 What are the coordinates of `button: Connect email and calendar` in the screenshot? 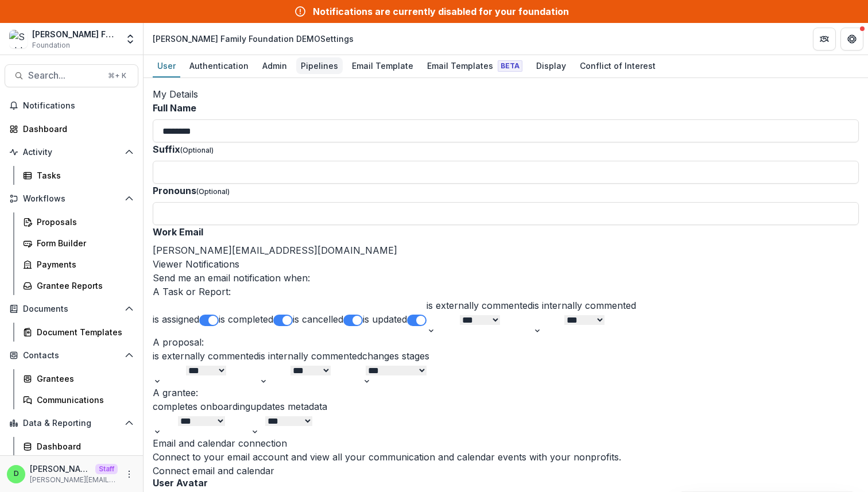 It's located at (213, 471).